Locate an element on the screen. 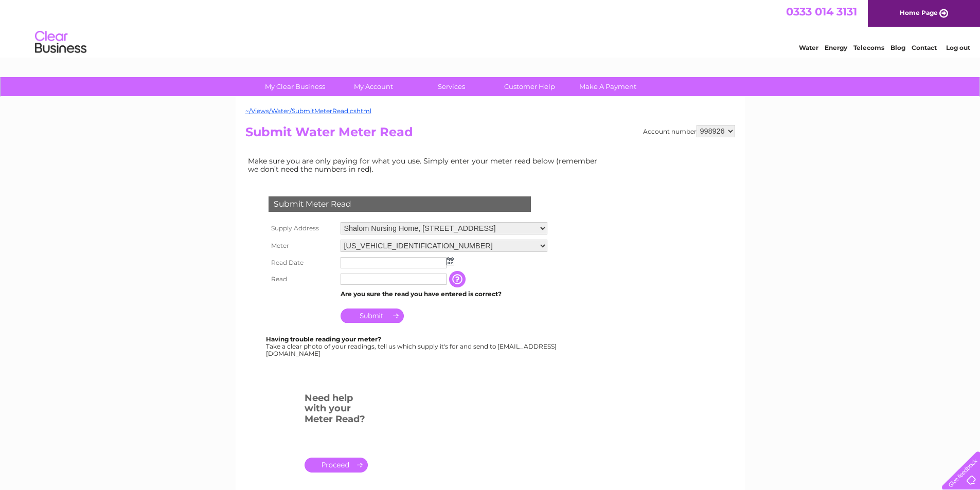 The height and width of the screenshot is (490, 980). input: Submit is located at coordinates (372, 316).